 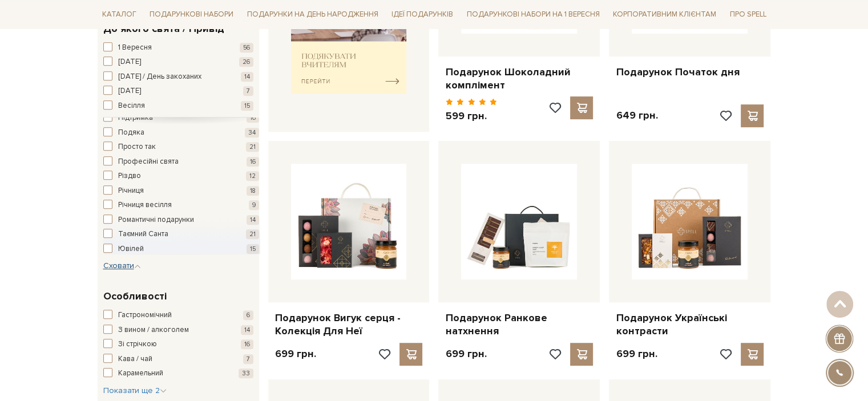 What do you see at coordinates (178, 330) in the screenshot?
I see `button: З вином / алкоголем 14` at bounding box center [178, 330].